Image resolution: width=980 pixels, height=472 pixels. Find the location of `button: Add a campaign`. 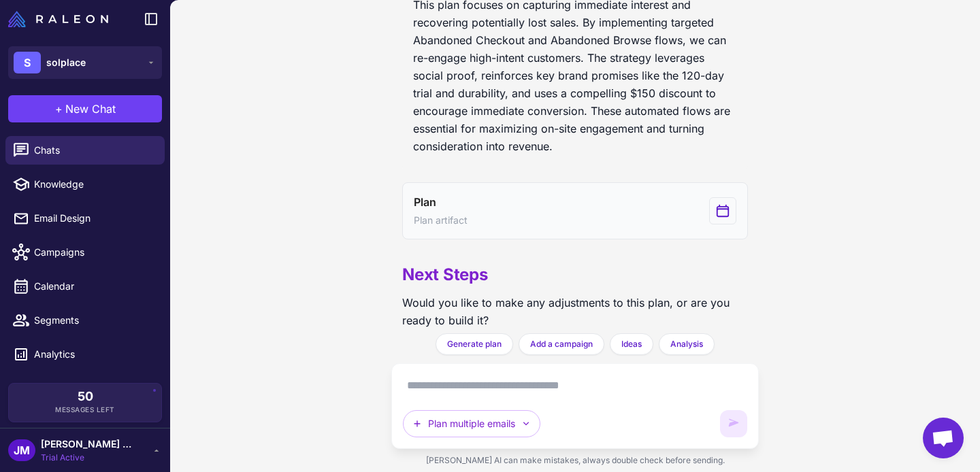

button: Add a campaign is located at coordinates (562, 344).